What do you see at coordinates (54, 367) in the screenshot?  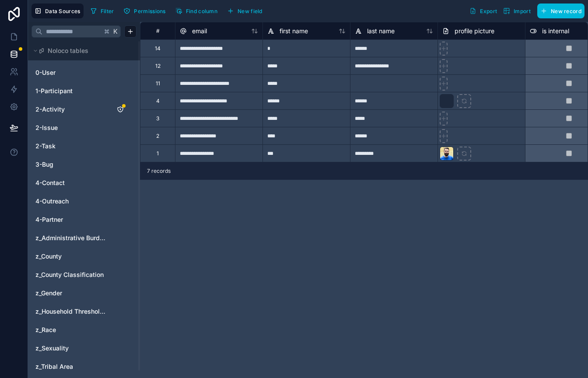 I see `span: z_Tribal Area` at bounding box center [54, 367].